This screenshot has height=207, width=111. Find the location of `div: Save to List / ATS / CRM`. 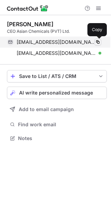

div: Save to List / ATS / CRM is located at coordinates (57, 76).